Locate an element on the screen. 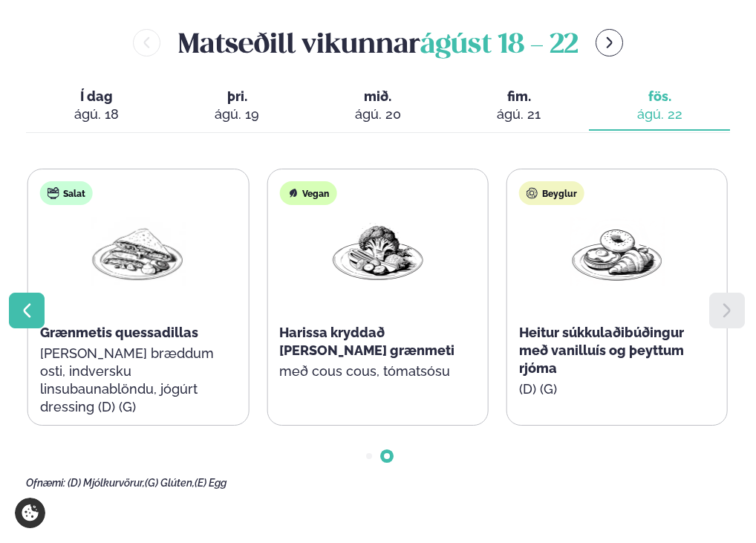 This screenshot has height=543, width=756. div: ágú. 19 is located at coordinates (238, 114).